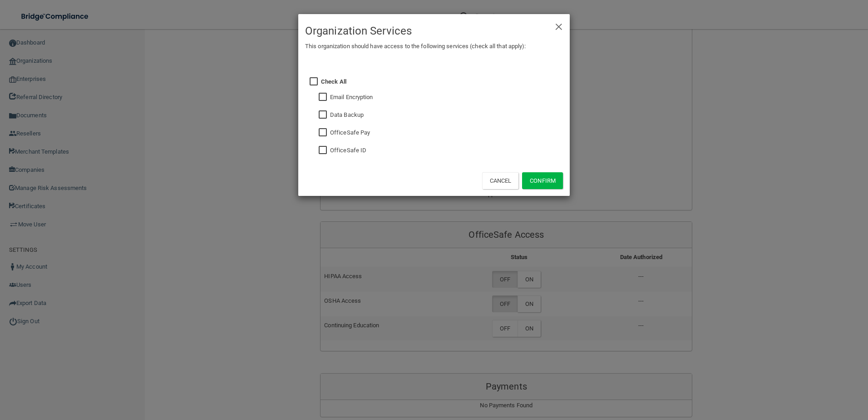  I want to click on h4: Organization Services, so click(434, 31).